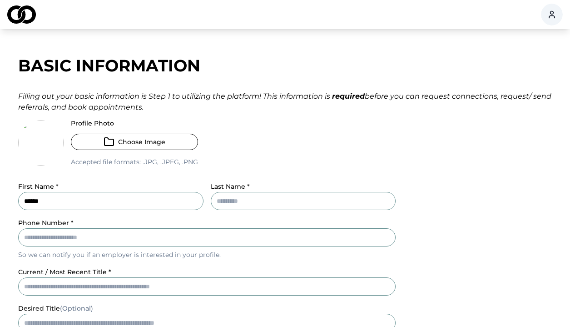  I want to click on div: Filling out your basic information is Step 1 to utilizing the platform! This information is befor..., so click(285, 102).